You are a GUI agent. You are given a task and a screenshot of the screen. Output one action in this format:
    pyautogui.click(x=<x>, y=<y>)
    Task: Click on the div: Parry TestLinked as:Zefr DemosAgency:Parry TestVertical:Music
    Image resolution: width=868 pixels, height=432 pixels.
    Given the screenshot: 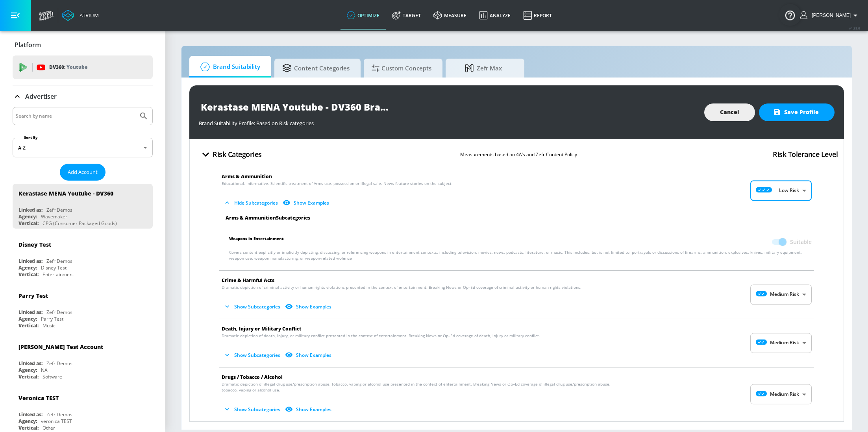 What is the action you would take?
    pyautogui.click(x=82, y=308)
    